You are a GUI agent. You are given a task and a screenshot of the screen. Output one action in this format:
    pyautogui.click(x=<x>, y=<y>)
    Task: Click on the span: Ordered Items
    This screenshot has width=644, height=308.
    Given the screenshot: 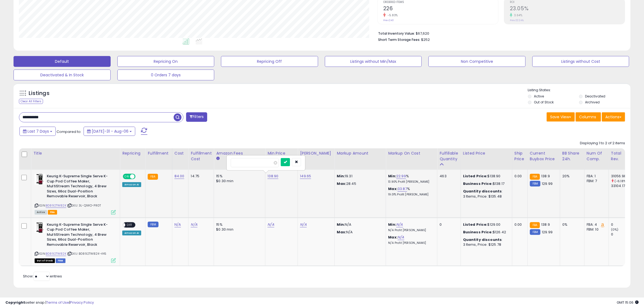 What is the action you would take?
    pyautogui.click(x=441, y=2)
    